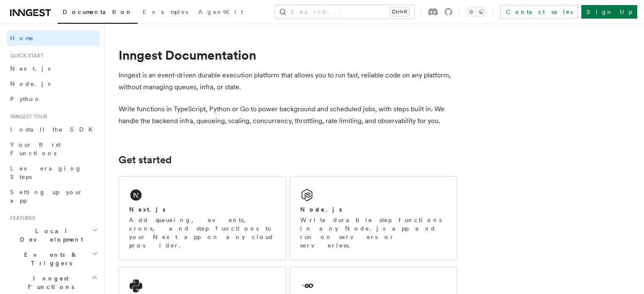  What do you see at coordinates (53, 84) in the screenshot?
I see `a: Node.js` at bounding box center [53, 84].